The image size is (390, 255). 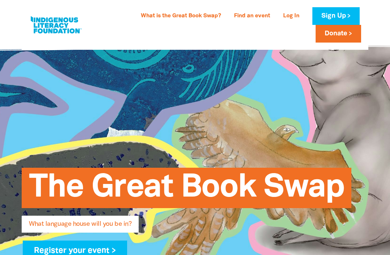 What do you see at coordinates (291, 16) in the screenshot?
I see `a: Log In` at bounding box center [291, 16].